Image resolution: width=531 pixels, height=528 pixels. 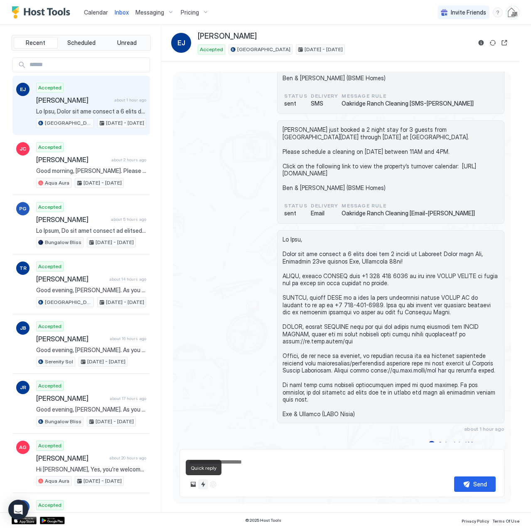 I want to click on button: Open reservation, so click(x=505, y=43).